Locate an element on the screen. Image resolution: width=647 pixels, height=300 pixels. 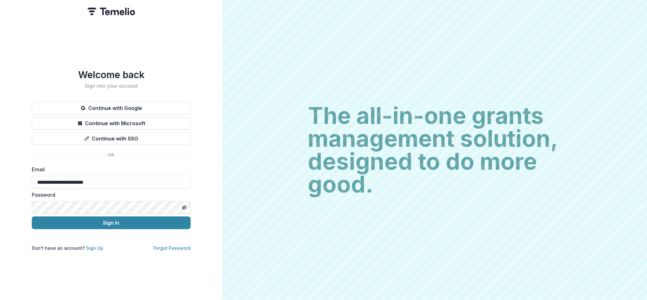
button: Continue with Google is located at coordinates (111, 108).